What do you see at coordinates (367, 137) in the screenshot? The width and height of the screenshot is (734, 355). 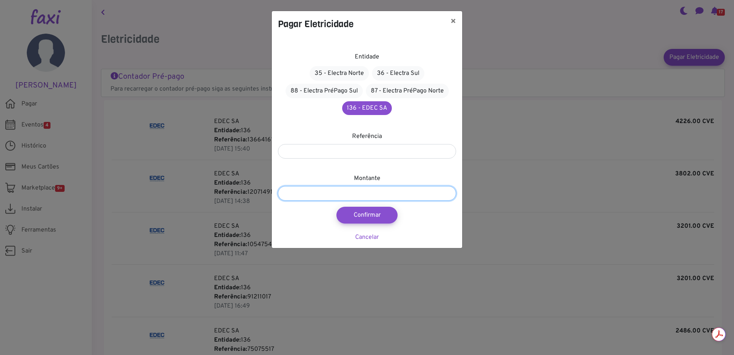 I see `label: Referência` at bounding box center [367, 137].